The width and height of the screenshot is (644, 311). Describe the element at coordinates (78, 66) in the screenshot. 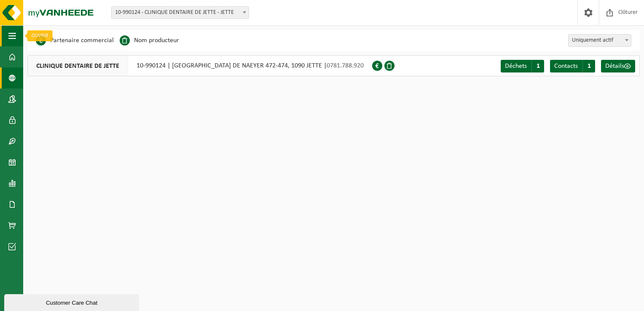

I see `span: CLINIQUE DENTAIRE DE JETTE` at that location.